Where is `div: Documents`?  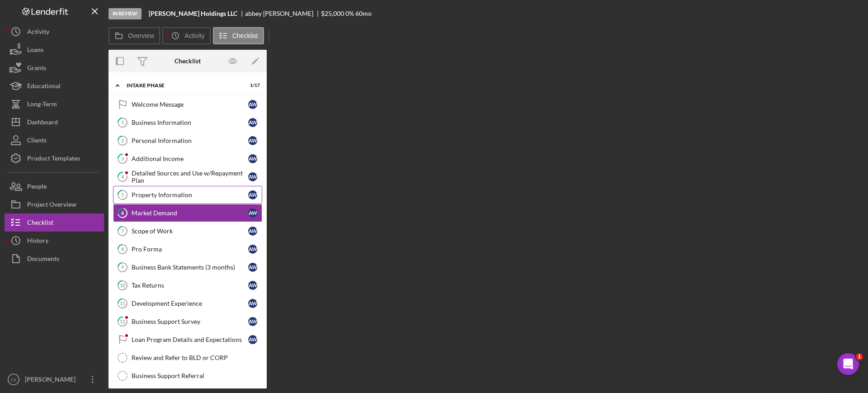
div: Documents is located at coordinates (43, 260).